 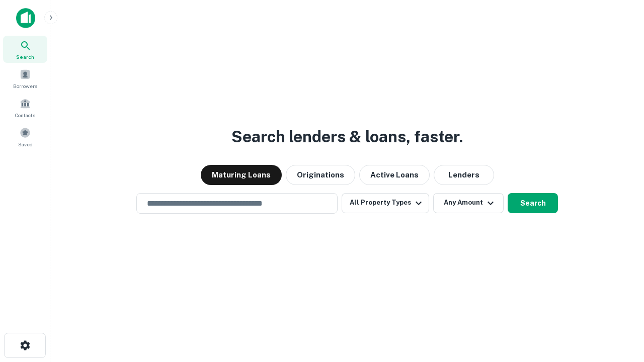 What do you see at coordinates (25, 108) in the screenshot?
I see `div: Contacts` at bounding box center [25, 108].